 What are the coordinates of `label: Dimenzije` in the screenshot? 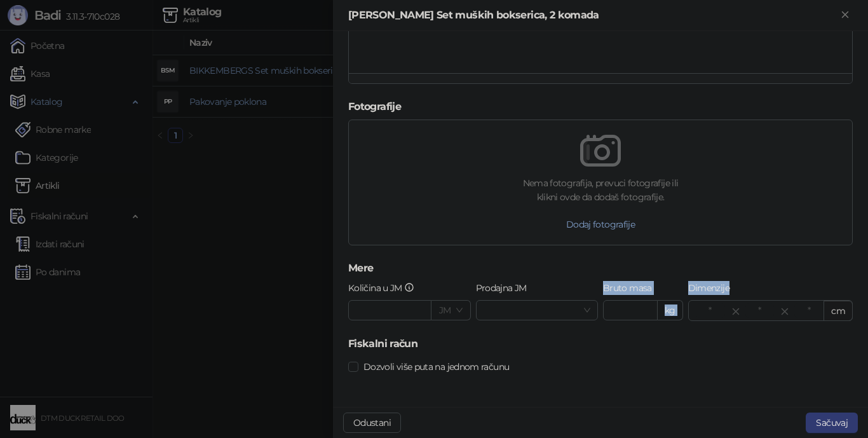 It's located at (713, 288).